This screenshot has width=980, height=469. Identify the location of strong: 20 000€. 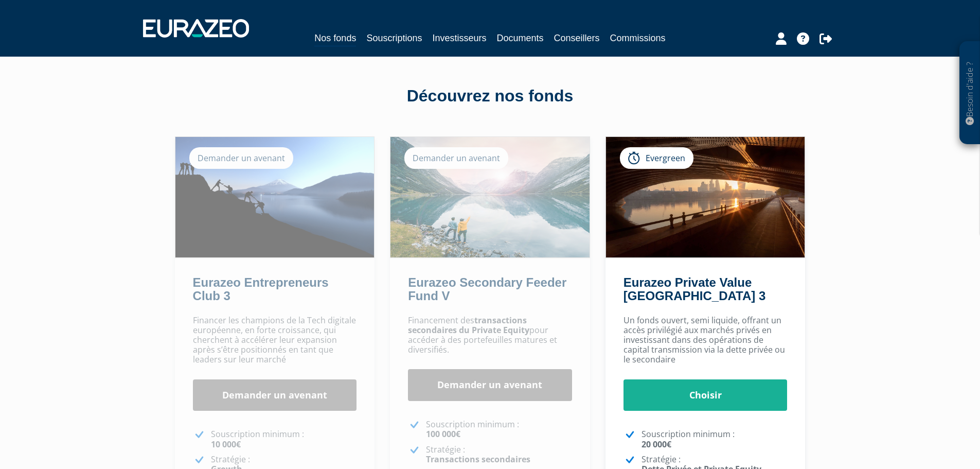
(657, 444).